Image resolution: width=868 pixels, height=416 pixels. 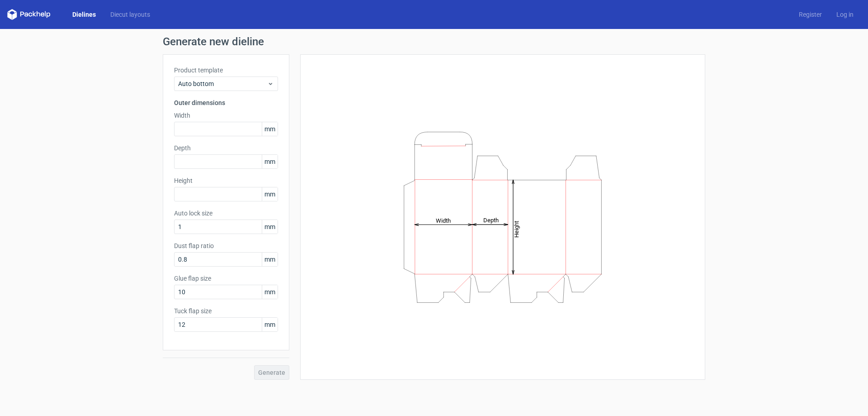 I want to click on span: Auto bottom, so click(x=223, y=84).